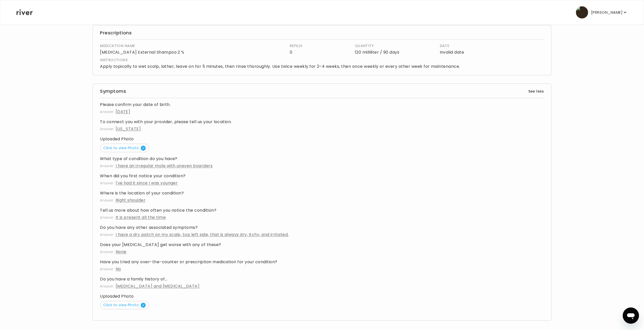 This screenshot has width=644, height=330. I want to click on h4: QUANTITY, so click(395, 46).